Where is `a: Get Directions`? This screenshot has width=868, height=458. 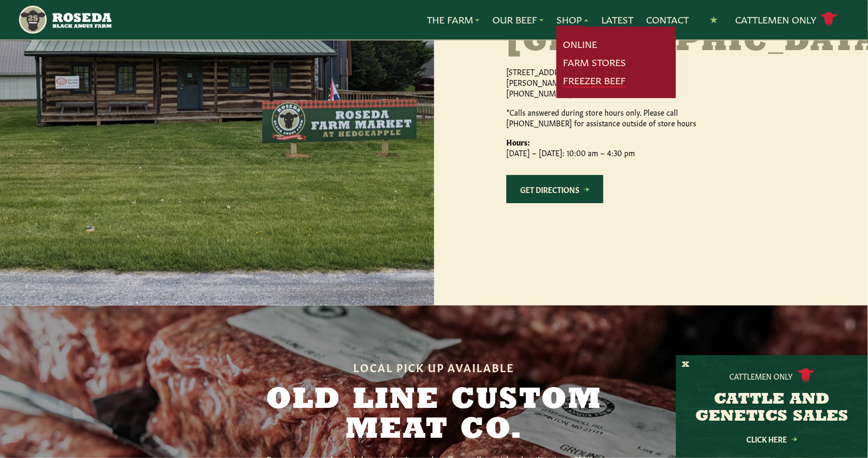 a: Get Directions is located at coordinates (554, 189).